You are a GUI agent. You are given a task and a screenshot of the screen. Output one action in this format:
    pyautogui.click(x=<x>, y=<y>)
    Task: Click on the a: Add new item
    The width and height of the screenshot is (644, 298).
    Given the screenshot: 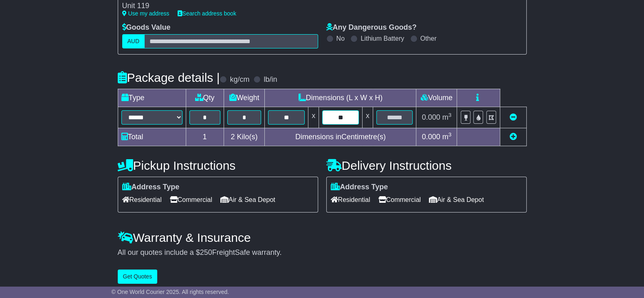 What is the action you would take?
    pyautogui.click(x=513, y=136)
    